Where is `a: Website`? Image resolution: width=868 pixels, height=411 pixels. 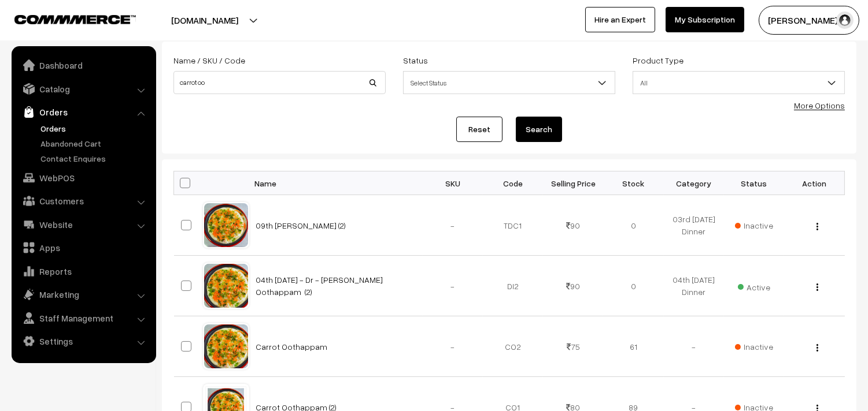 a: Website is located at coordinates (83, 225).